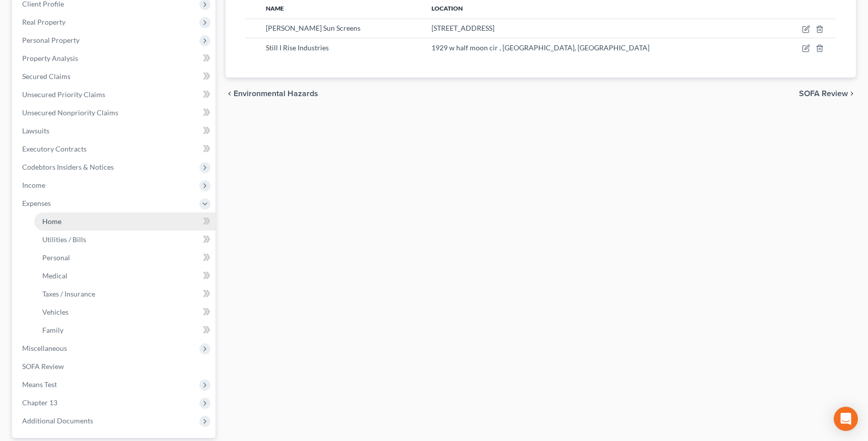 The width and height of the screenshot is (868, 441). Describe the element at coordinates (53, 330) in the screenshot. I see `span: Family` at that location.